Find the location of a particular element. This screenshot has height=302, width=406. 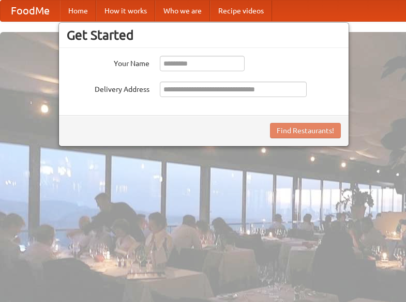

label: Delivery Address is located at coordinates (108, 88).